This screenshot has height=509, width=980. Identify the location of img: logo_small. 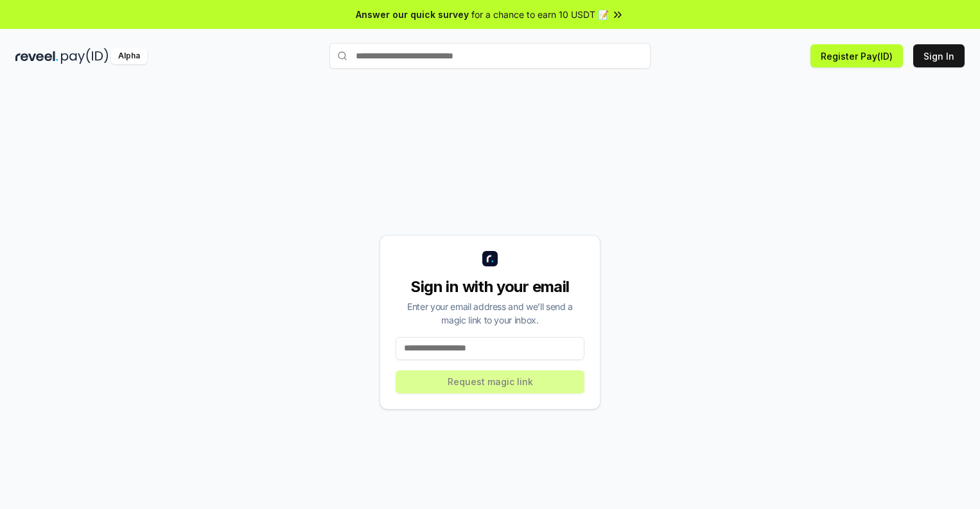
(490, 258).